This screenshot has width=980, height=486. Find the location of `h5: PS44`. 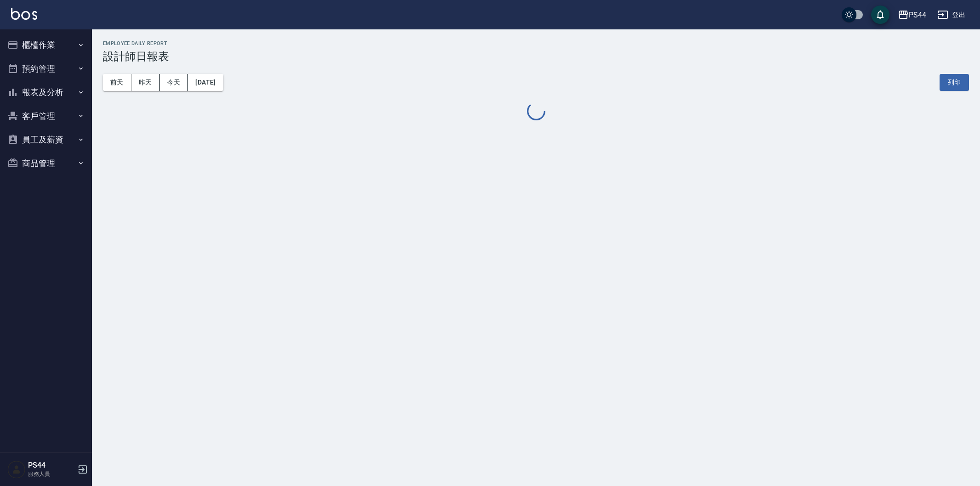

h5: PS44 is located at coordinates (51, 465).